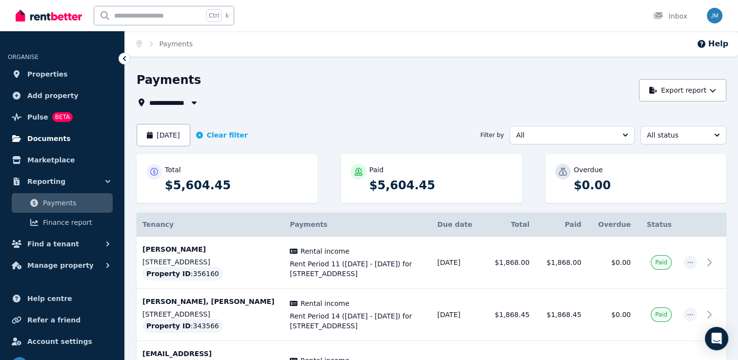 This screenshot has width=738, height=360. Describe the element at coordinates (53, 96) in the screenshot. I see `span: Add property` at that location.